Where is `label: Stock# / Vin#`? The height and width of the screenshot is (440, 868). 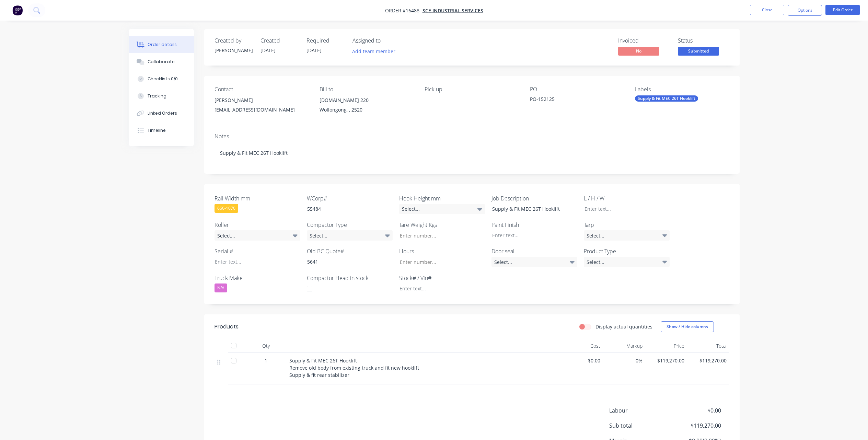 label: Stock# / Vin# is located at coordinates (442, 278).